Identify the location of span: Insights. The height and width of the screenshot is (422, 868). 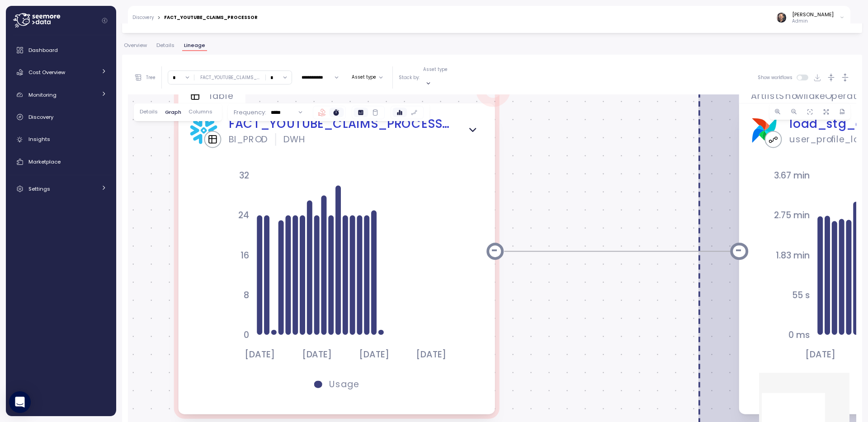
(39, 139).